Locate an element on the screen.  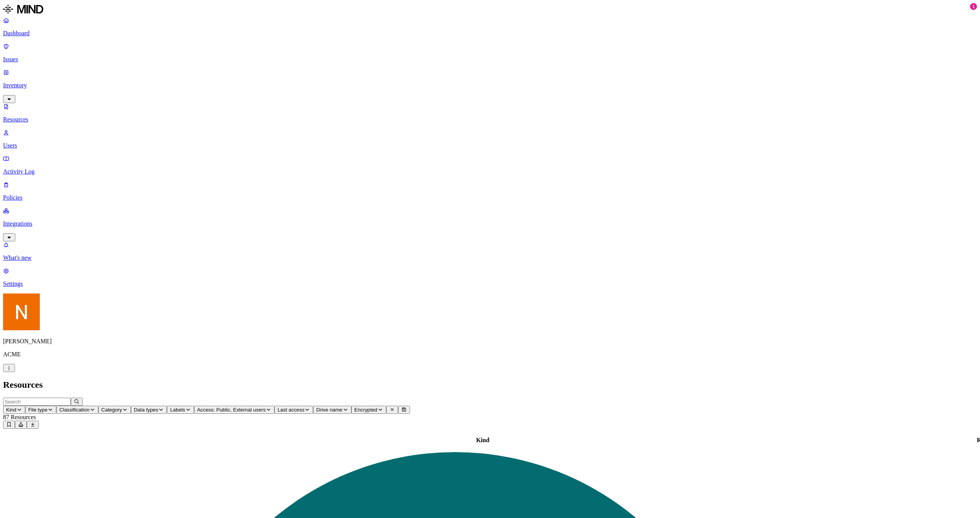
span: Labels is located at coordinates (177, 409).